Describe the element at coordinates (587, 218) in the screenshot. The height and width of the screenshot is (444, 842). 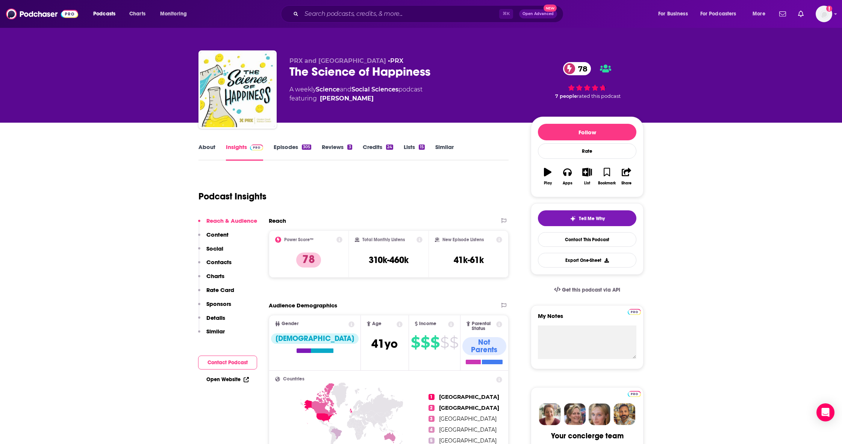
I see `button: tell me why sparkleTell Me Why` at that location.